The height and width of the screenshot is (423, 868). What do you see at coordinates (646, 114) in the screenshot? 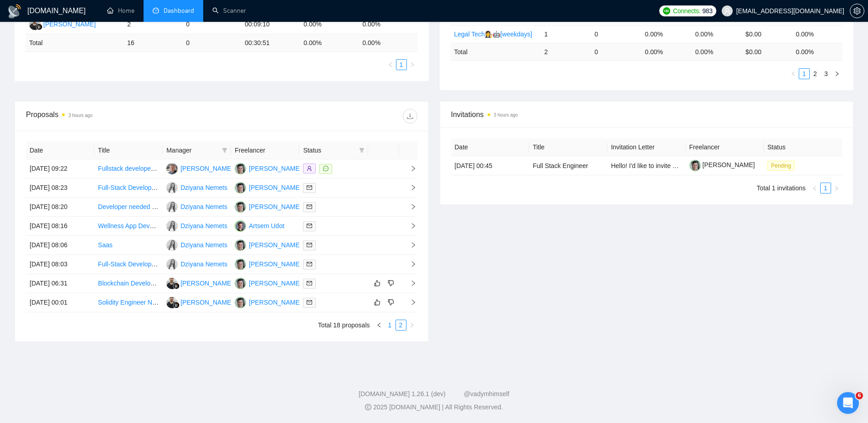
I see `span: Invitations` at bounding box center [646, 114].